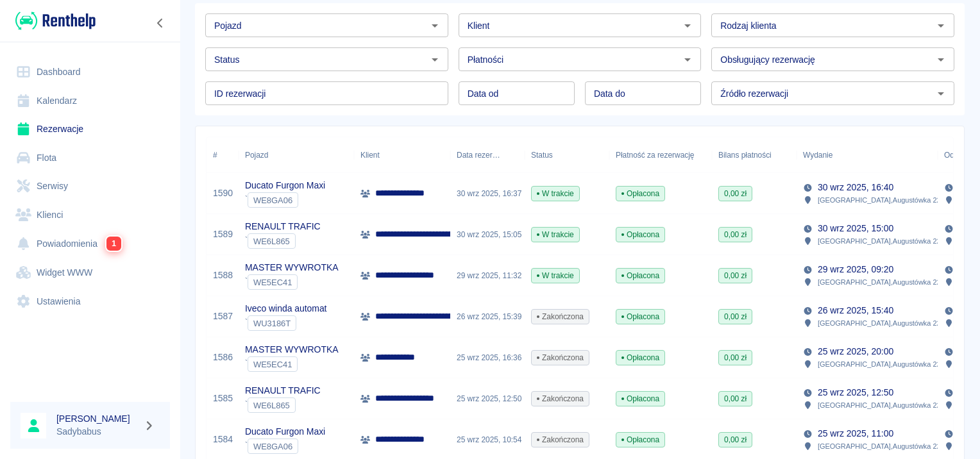 This screenshot has height=459, width=980. What do you see at coordinates (487, 276) in the screenshot?
I see `div: 29 wrz 2025, 11:32` at bounding box center [487, 276].